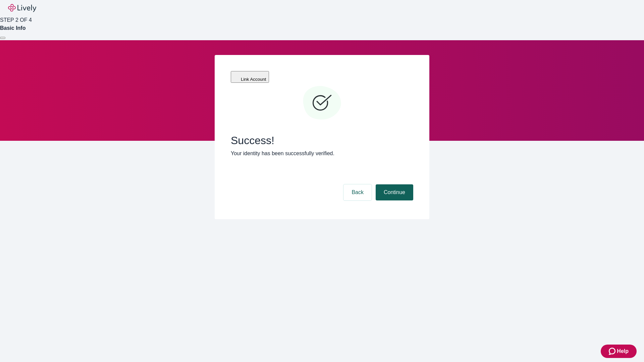 This screenshot has height=362, width=644. I want to click on svg: Checkmark icon, so click(322, 103).